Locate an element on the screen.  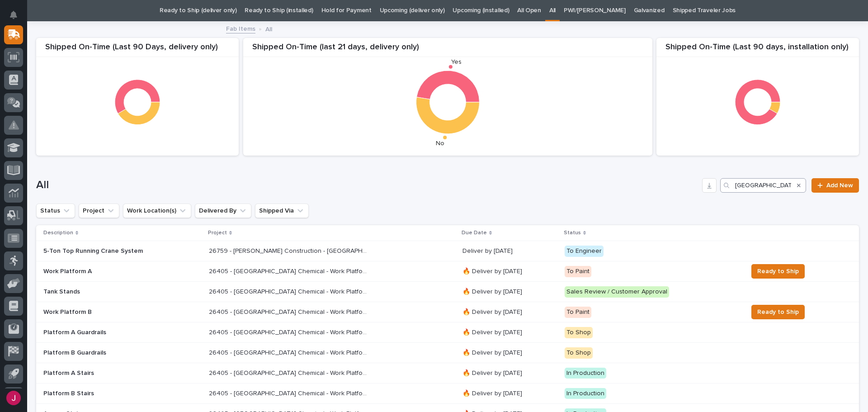
h1: All is located at coordinates (367, 185).